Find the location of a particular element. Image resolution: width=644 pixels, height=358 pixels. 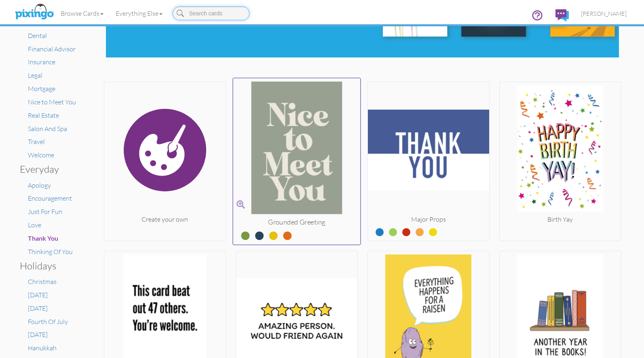

a: Mortgage is located at coordinates (42, 89).